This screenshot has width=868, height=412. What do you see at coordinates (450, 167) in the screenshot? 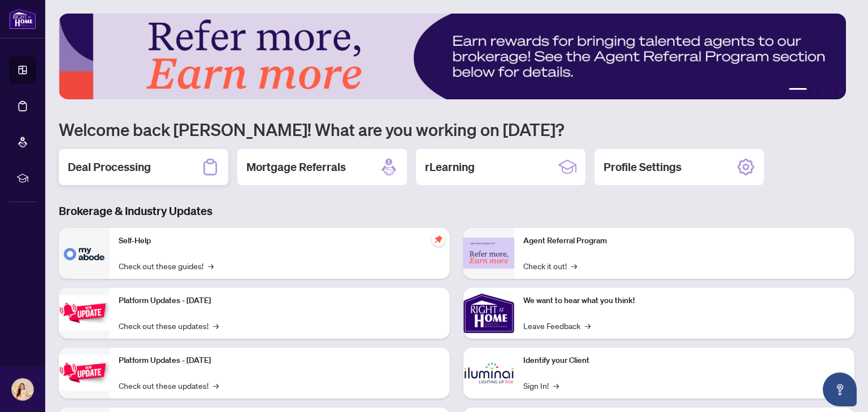
I see `h2: rLearning` at bounding box center [450, 167].